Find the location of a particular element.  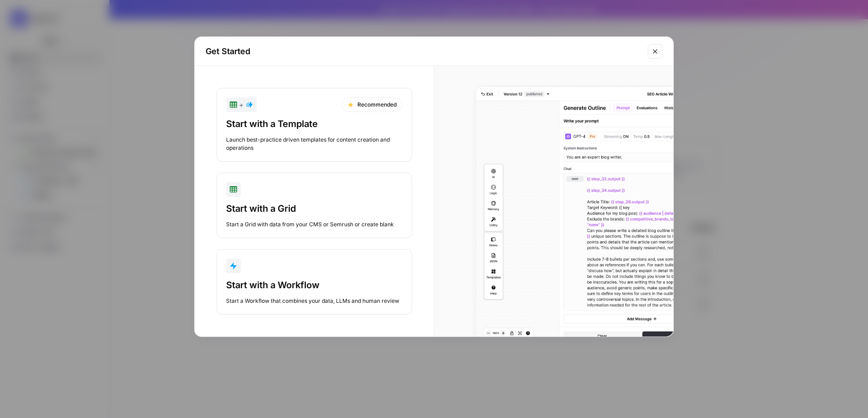

div: Start with a Grid is located at coordinates (314, 208).